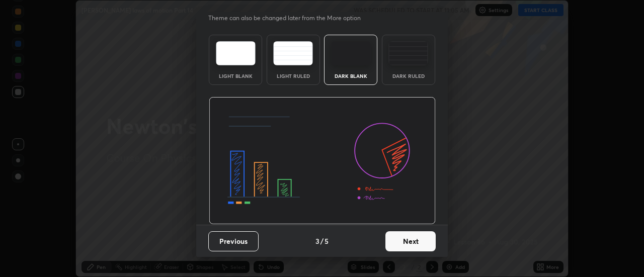 The image size is (644, 277). Describe the element at coordinates (233, 241) in the screenshot. I see `button: Previous` at that location.